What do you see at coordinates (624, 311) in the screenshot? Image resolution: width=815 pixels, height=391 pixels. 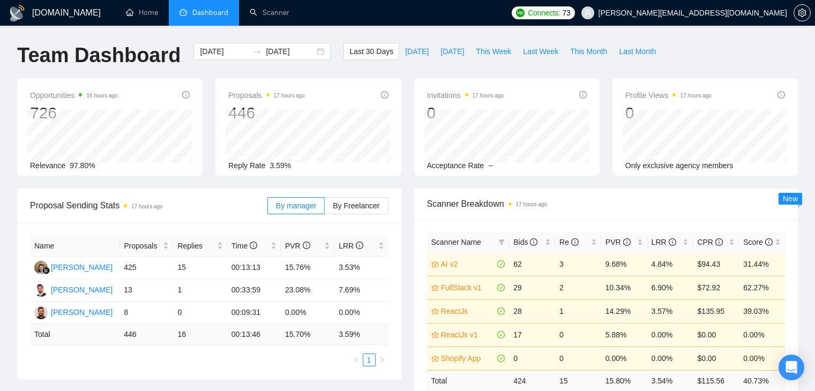 I see `td: 14.29%` at bounding box center [624, 311].